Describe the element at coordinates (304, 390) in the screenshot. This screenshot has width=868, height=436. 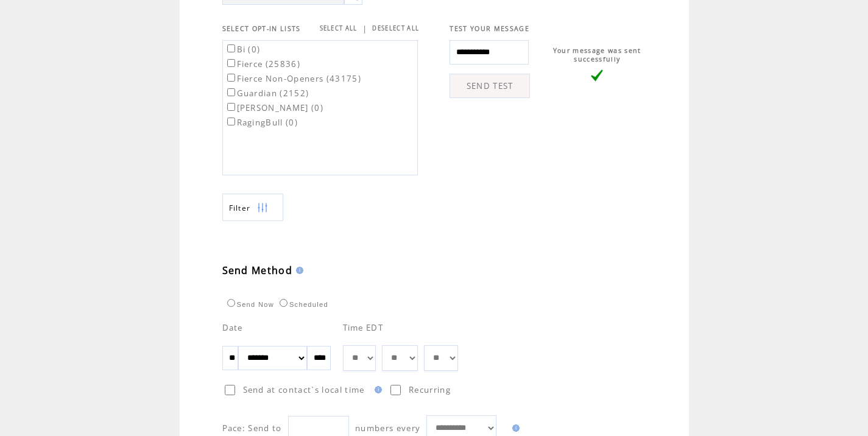
I see `span: Send at contact`s local time` at that location.